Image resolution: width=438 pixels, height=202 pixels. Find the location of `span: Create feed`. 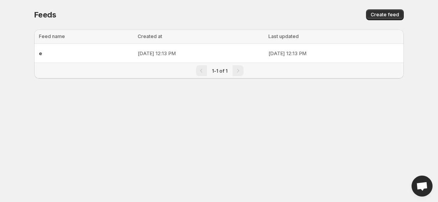

span: Create feed is located at coordinates (385, 15).